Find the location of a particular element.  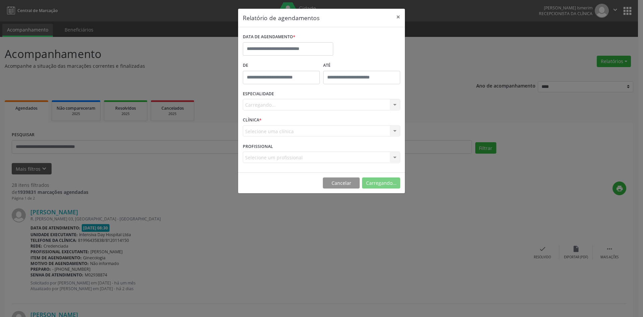

label: PROFISSIONAL is located at coordinates (258, 146).